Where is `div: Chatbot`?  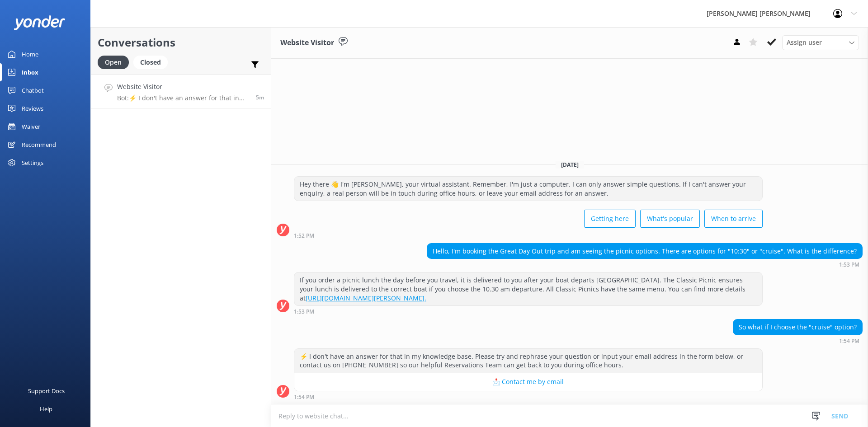
div: Chatbot is located at coordinates (33, 90).